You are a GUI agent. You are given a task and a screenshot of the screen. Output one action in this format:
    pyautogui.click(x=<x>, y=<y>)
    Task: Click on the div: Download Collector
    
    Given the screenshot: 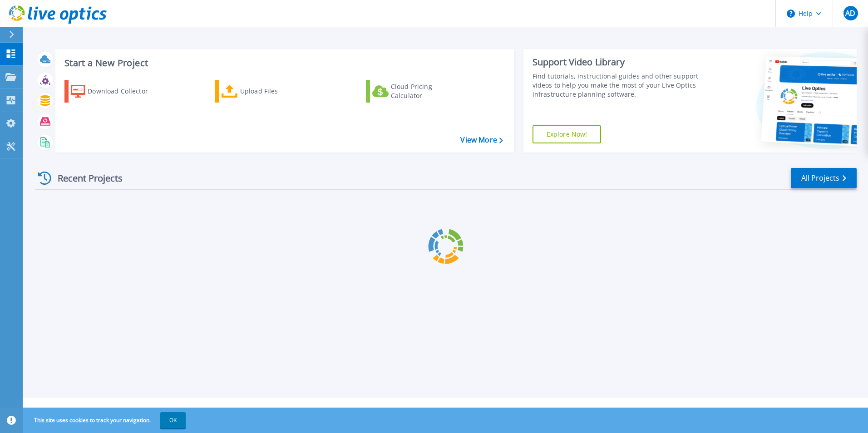 What is the action you would take?
    pyautogui.click(x=124, y=91)
    